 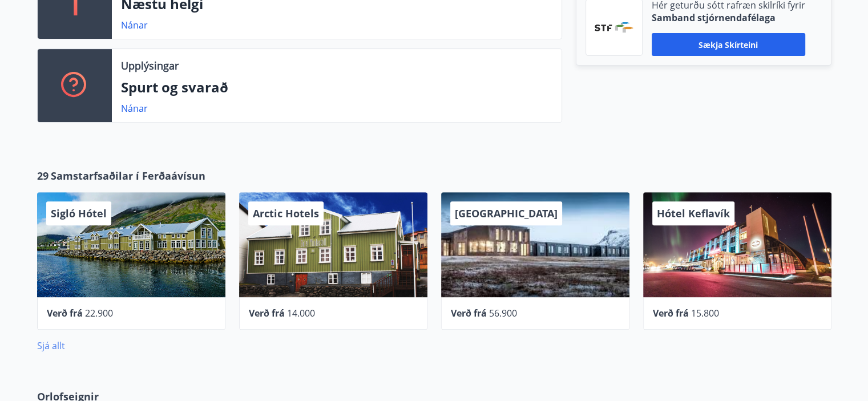 I want to click on span: 15.800, so click(x=705, y=313).